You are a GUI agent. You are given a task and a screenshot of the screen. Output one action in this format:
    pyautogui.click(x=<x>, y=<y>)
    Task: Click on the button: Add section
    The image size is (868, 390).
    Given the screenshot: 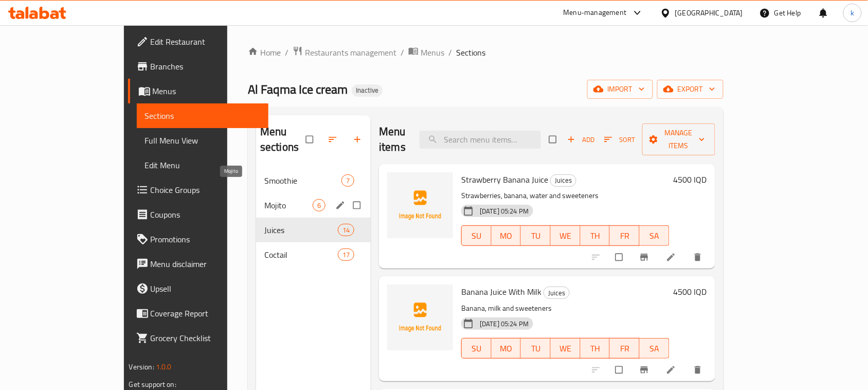 What is the action you would take?
    pyautogui.click(x=359, y=140)
    